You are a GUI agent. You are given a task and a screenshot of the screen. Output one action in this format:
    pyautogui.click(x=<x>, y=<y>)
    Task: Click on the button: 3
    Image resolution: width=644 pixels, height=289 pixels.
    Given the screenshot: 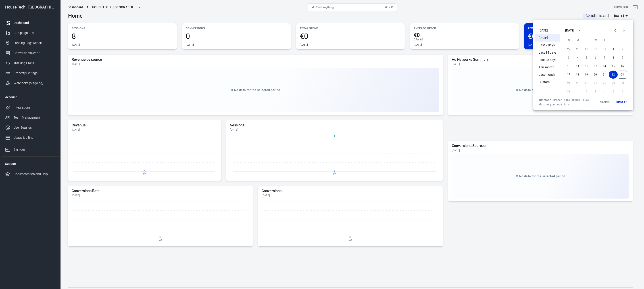 What is the action you would take?
    pyautogui.click(x=569, y=58)
    